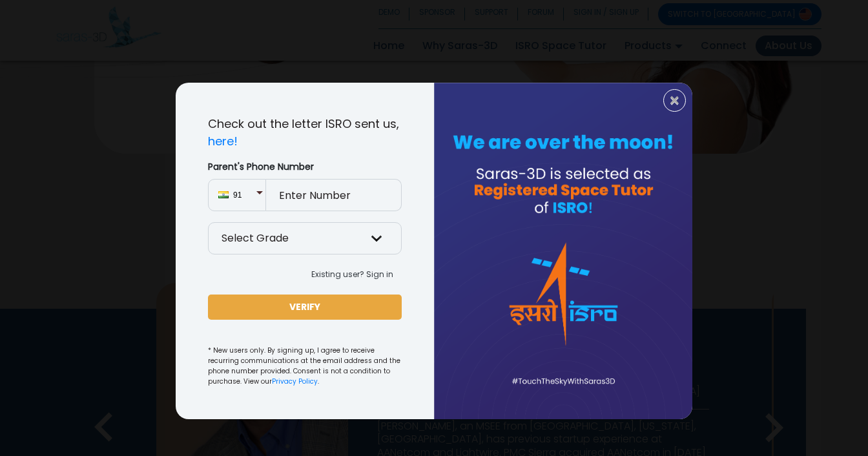  Describe the element at coordinates (305, 366) in the screenshot. I see `small: * New users only. By signing up, I agree to receive recurring communications at the email address...` at that location.